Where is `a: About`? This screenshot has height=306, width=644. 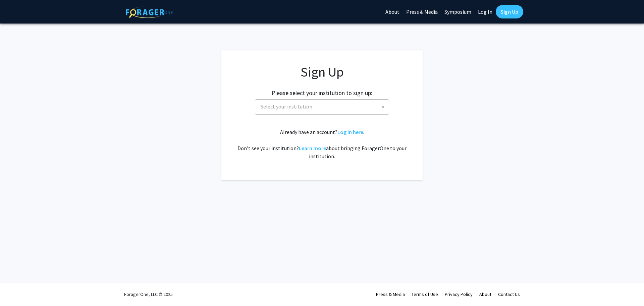
a: About is located at coordinates (485, 294).